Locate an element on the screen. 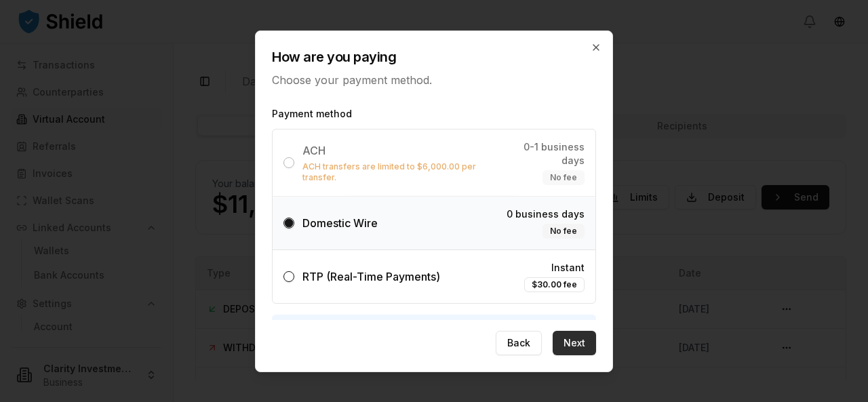 This screenshot has width=868, height=402. button: ACHACH transfers are limited to $6,000.00 per transfer.0-1 business daysNo fee is located at coordinates (288, 162).